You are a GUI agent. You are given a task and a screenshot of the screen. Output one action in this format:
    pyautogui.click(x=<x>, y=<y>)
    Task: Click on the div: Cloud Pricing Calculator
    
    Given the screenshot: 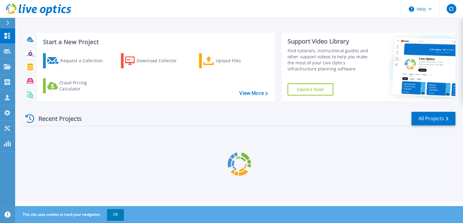 What is the action you would take?
    pyautogui.click(x=84, y=86)
    